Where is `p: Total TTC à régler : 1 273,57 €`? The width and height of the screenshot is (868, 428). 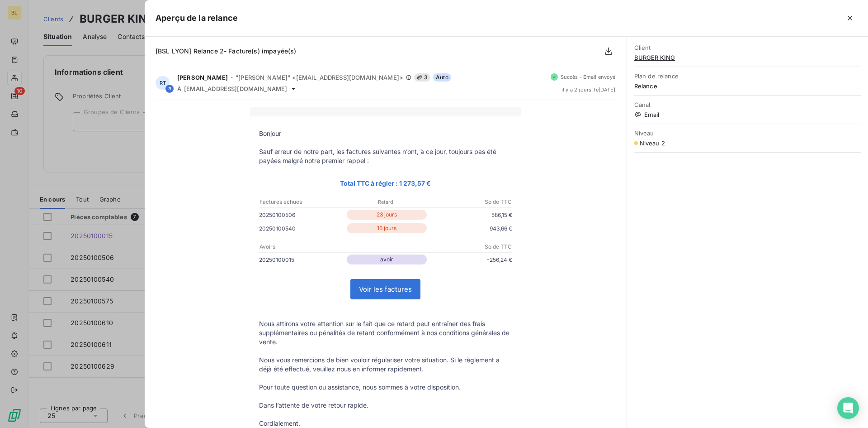 p: Total TTC à régler : 1 273,57 € is located at coordinates (385, 183).